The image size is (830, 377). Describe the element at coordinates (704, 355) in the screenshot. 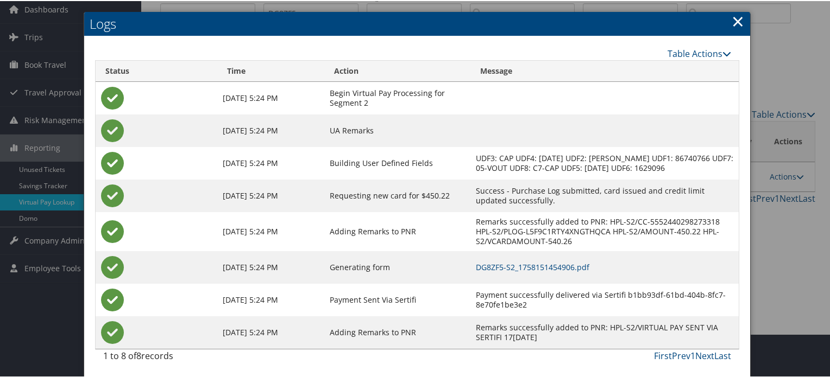

I see `a: Next` at that location.